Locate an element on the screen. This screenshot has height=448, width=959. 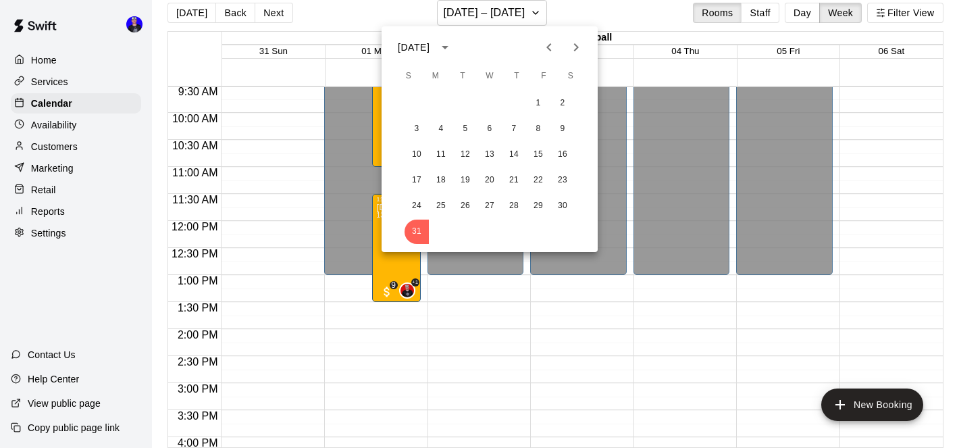
span: Thursday is located at coordinates (517, 76).